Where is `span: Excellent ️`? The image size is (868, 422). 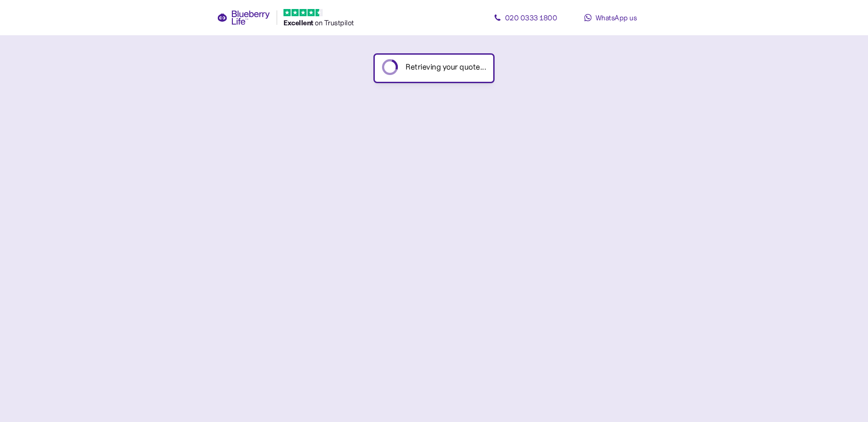 span: Excellent ️ is located at coordinates (299, 22).